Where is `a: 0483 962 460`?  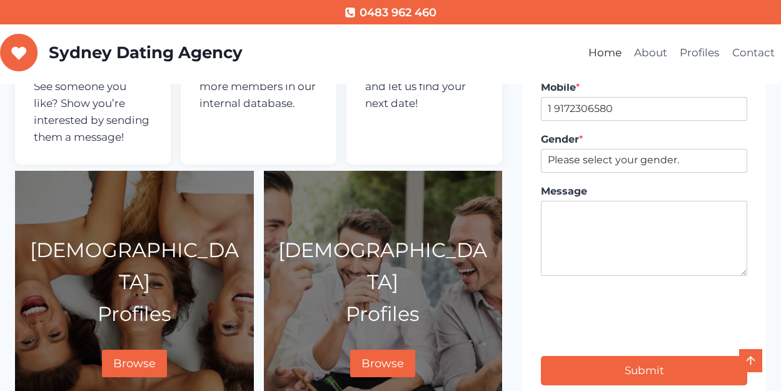 a: 0483 962 460 is located at coordinates (390, 13).